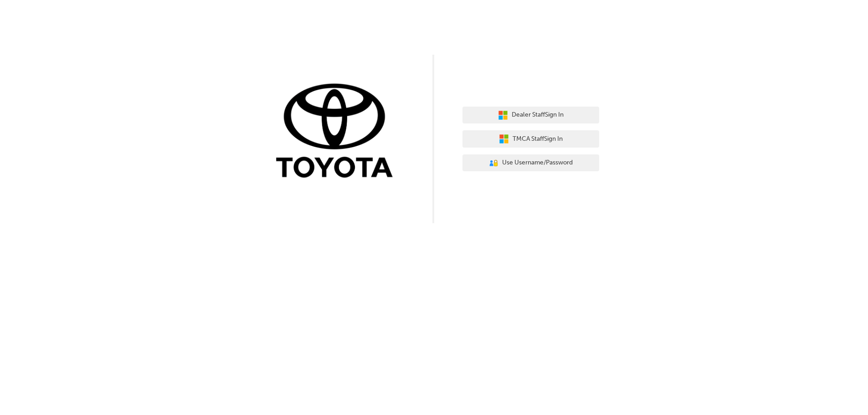 This screenshot has height=415, width=868. Describe the element at coordinates (531, 115) in the screenshot. I see `button: Dealer StaffSign In` at that location.